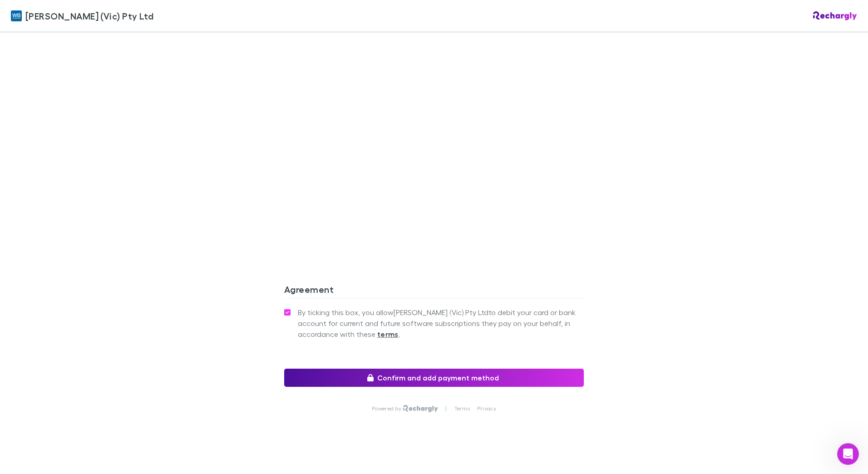  I want to click on img: William Buck (Vic) Pty Ltd's Logo, so click(16, 16).